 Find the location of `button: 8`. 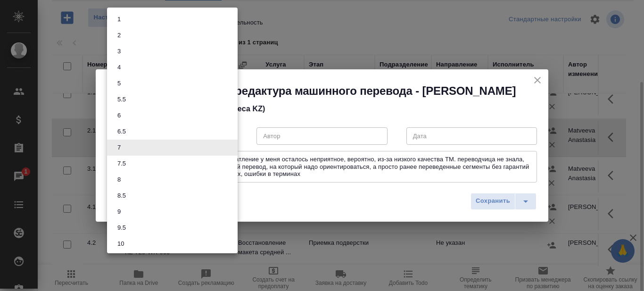

button: 8 is located at coordinates (119, 180).